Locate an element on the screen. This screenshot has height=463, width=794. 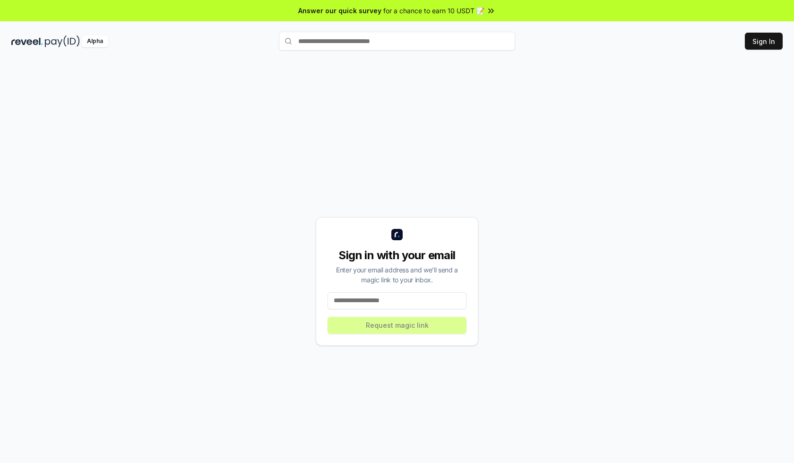
img: reveel_dark is located at coordinates (27, 41).